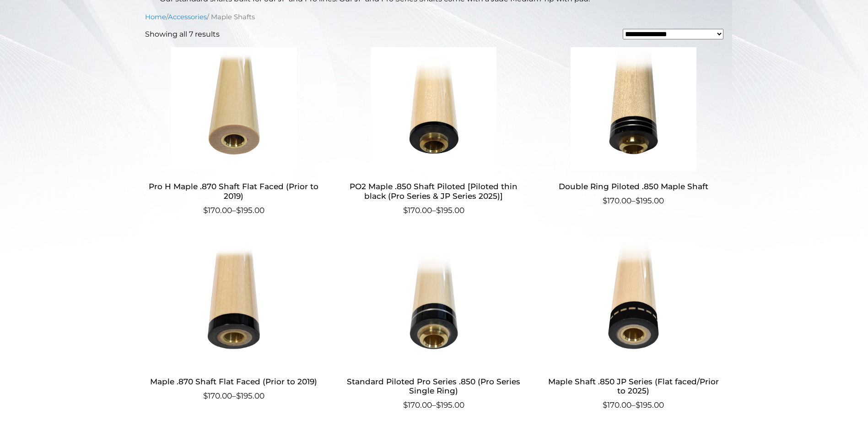  I want to click on a: Pro H Maple .870 Shaft Flat Faced (Prior to 2019) $170.00–$195.00, so click(234, 131).